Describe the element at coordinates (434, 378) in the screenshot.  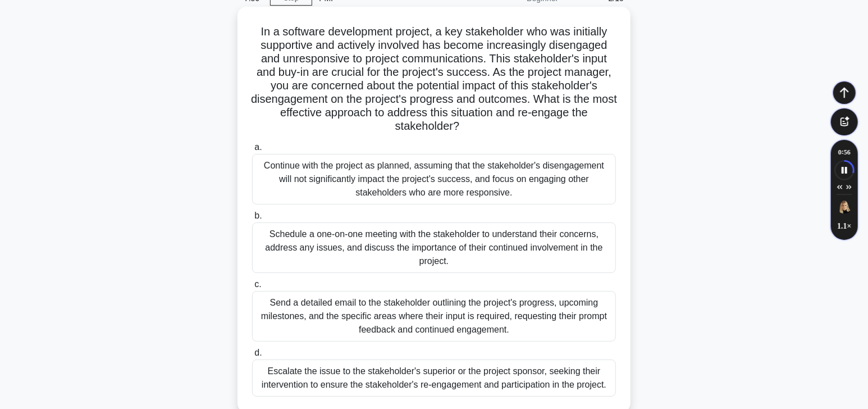
I see `div: Escalate the issue to the stakeholder's superior or the project sponsor, seeking their interventi...` at that location.